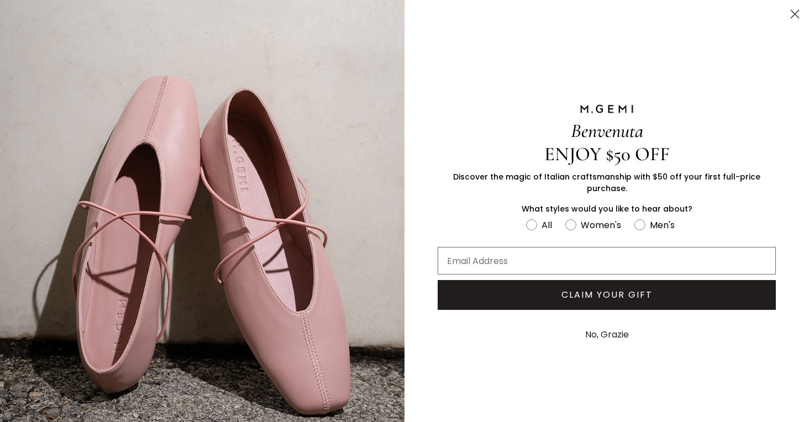 The width and height of the screenshot is (809, 422). What do you see at coordinates (607, 131) in the screenshot?
I see `span: Benvenuta` at bounding box center [607, 131].